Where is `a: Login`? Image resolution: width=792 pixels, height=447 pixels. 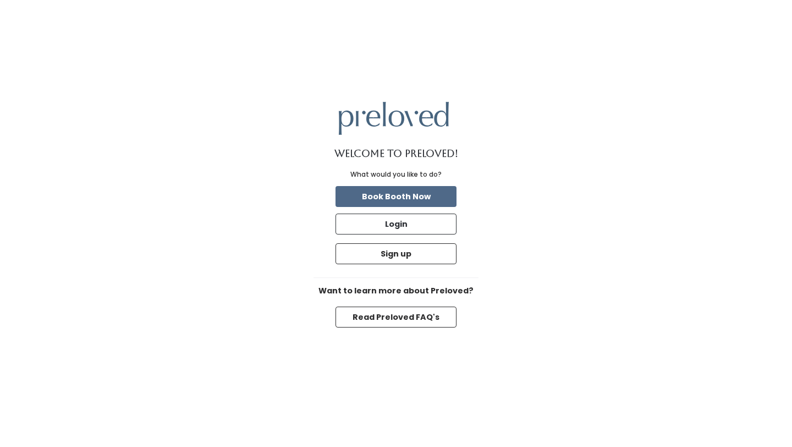
a: Login is located at coordinates (396, 224).